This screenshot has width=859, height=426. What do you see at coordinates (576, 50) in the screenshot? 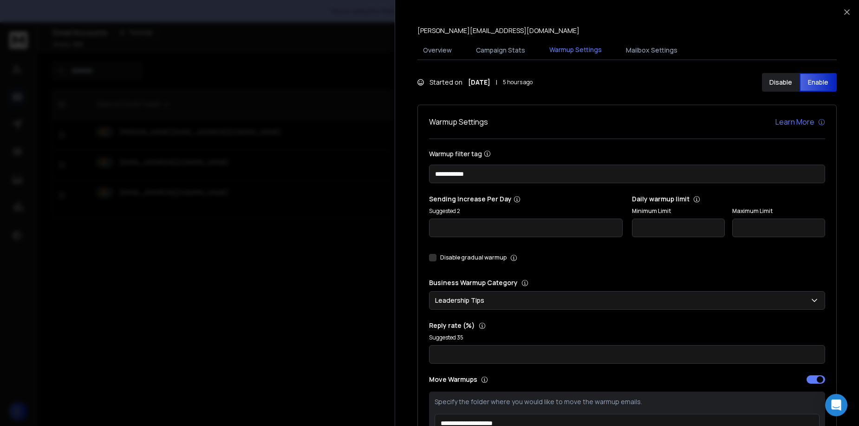
I see `button: Warmup Settings` at bounding box center [576, 50].